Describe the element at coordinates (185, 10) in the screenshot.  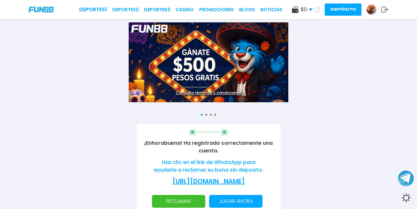
I see `a: CASINO` at that location.